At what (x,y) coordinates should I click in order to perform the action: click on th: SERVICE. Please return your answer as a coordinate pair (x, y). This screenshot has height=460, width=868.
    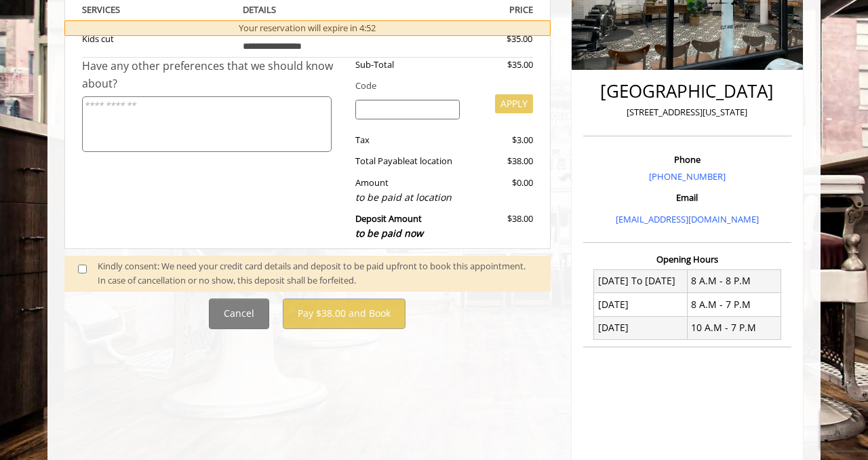
    Looking at the image, I should click on (157, 10).